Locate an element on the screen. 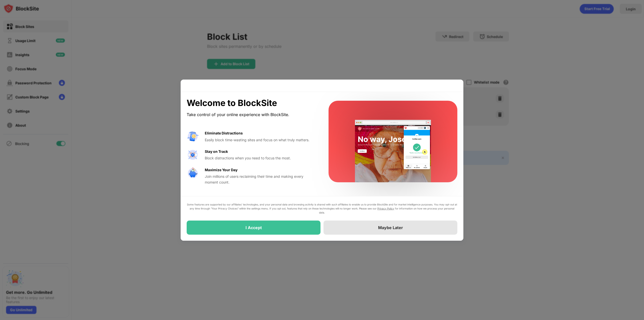  div: Join millions of users reclaiming their time and making every moment count. is located at coordinates (261, 179).